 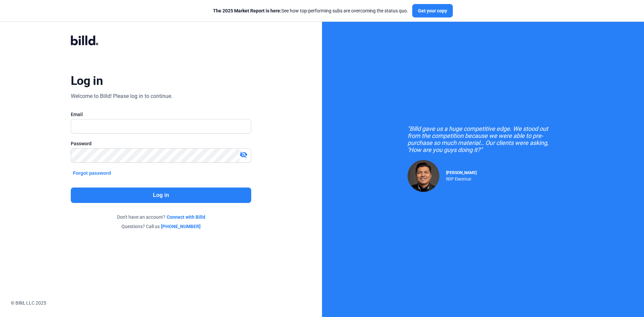 I want to click on div: Password, so click(x=161, y=144).